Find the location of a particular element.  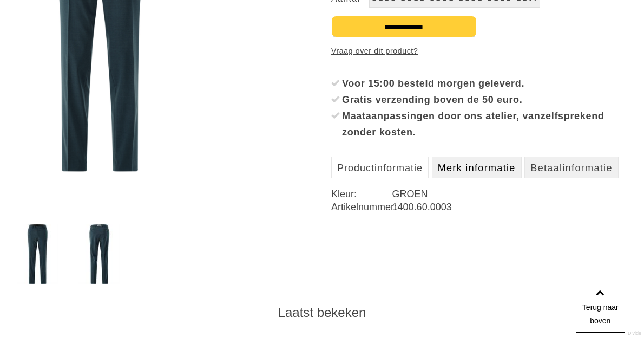

dt: Kleur: is located at coordinates (362, 194).